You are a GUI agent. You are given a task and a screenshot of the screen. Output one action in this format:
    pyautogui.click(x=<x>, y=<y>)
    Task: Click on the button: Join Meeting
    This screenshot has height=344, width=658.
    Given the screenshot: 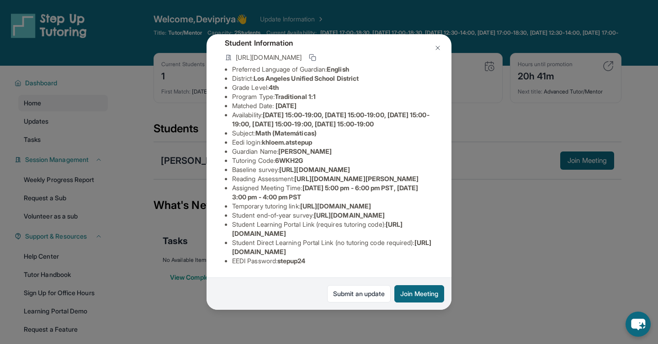 What is the action you would take?
    pyautogui.click(x=419, y=294)
    